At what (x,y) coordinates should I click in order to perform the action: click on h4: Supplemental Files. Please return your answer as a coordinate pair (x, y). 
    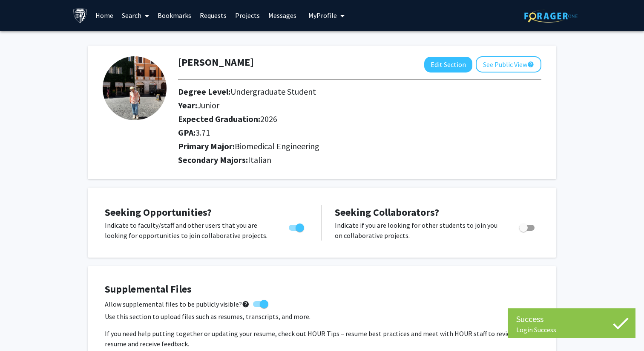
    Looking at the image, I should click on (322, 289).